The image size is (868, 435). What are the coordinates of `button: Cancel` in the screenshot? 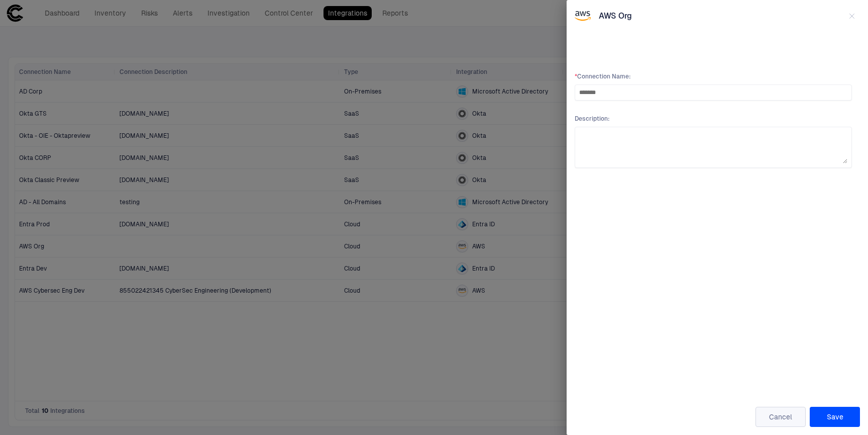 It's located at (780, 417).